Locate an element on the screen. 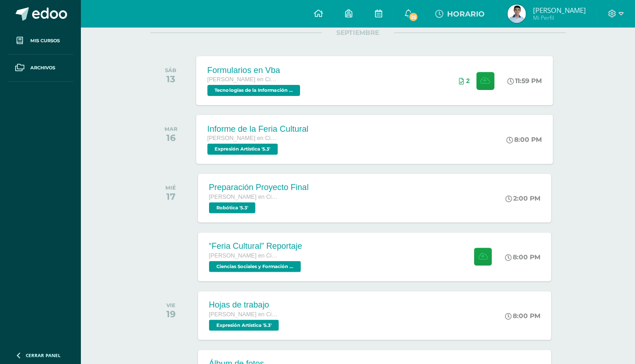 This screenshot has width=635, height=364. div: 2:00 PM is located at coordinates (523, 198).